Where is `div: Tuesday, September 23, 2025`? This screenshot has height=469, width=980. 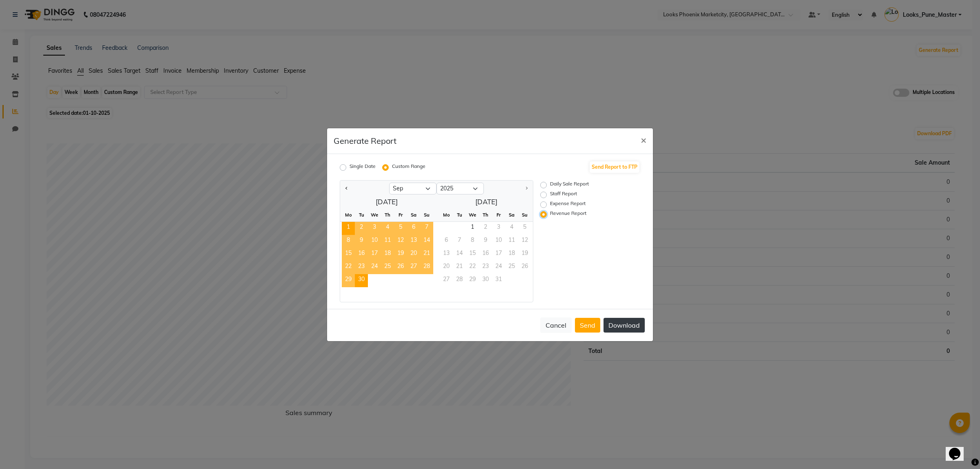
div: Tuesday, September 23, 2025 is located at coordinates (361, 268).